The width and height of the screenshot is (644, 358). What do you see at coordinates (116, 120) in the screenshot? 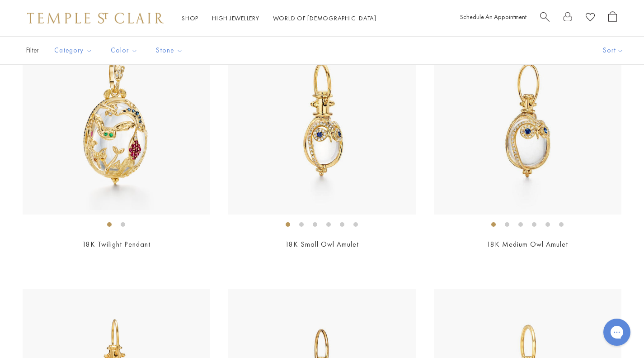
I see `img: 18K Twilight Pendant` at bounding box center [116, 120].